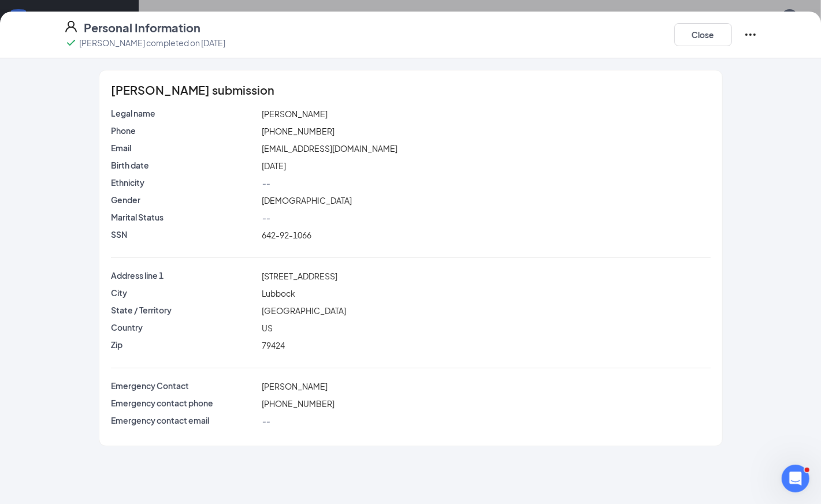  What do you see at coordinates (184, 420) in the screenshot?
I see `p: Emergency contact email` at bounding box center [184, 420].